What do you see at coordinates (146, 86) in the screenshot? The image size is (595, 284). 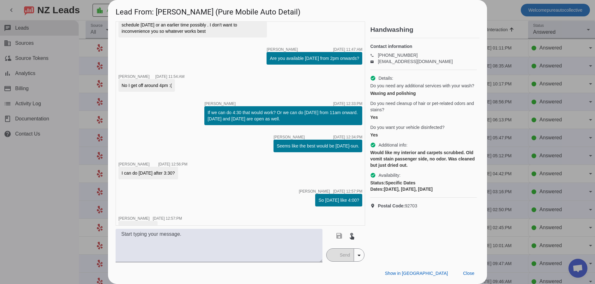 I see `div: No I get off around 4pm :(` at bounding box center [146, 86].